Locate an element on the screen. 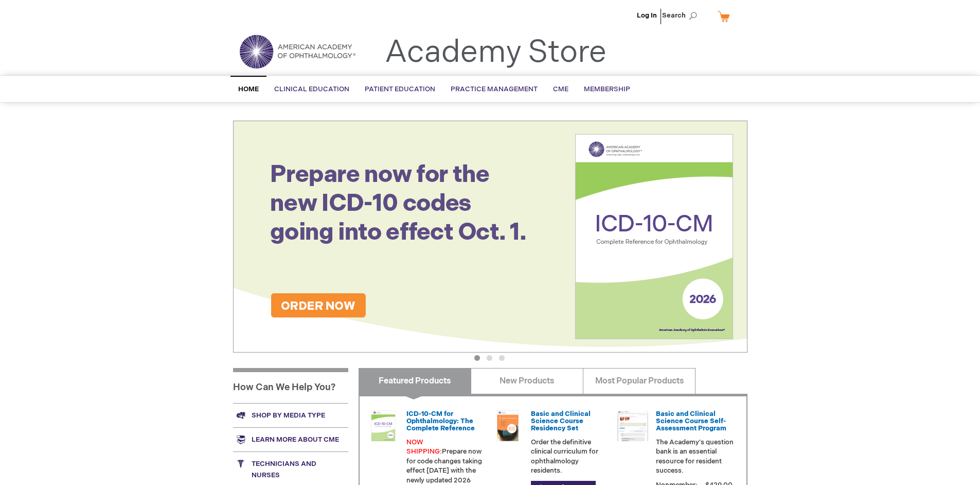 This screenshot has height=485, width=980. a: Log In is located at coordinates (647, 15).